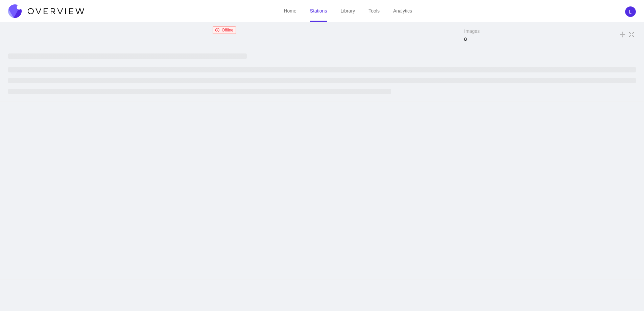 The height and width of the screenshot is (311, 644). Describe the element at coordinates (290, 11) in the screenshot. I see `a: Home` at that location.